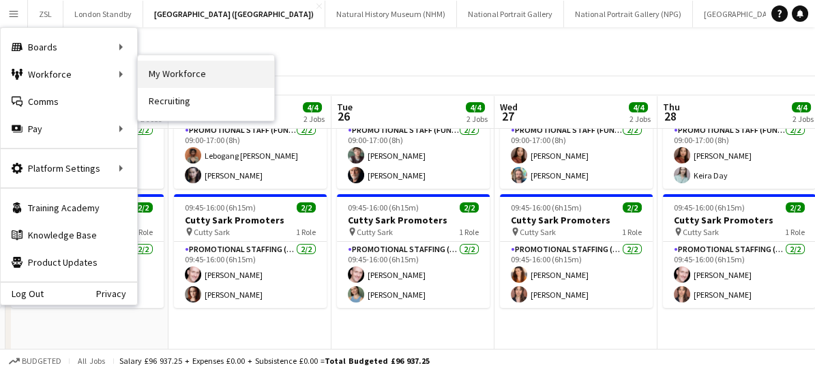 This screenshot has height=372, width=815. I want to click on span: Budgeted, so click(42, 361).